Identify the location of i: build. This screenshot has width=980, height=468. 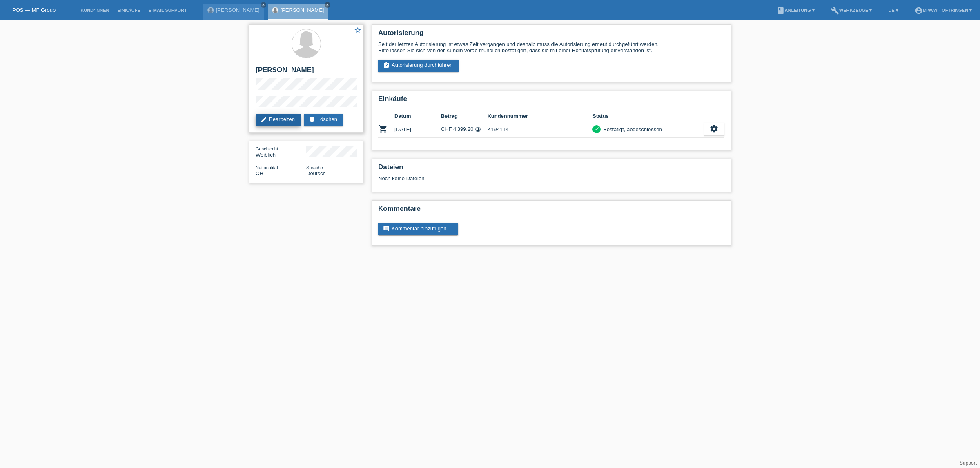
(836, 11).